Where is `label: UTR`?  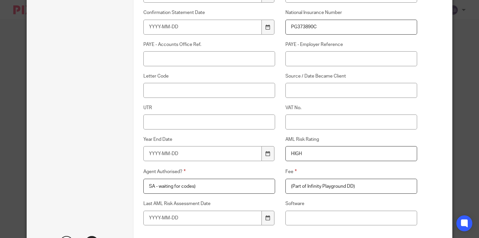 label: UTR is located at coordinates (209, 108).